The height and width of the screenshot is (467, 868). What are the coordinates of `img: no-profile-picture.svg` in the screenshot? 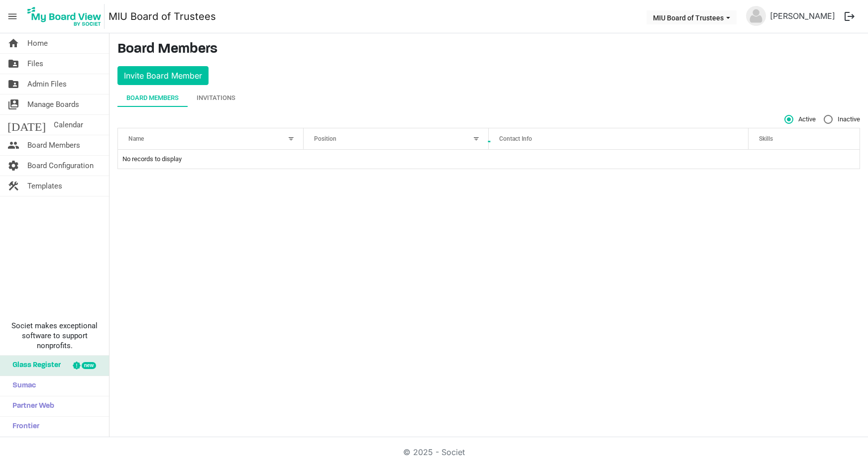 It's located at (756, 16).